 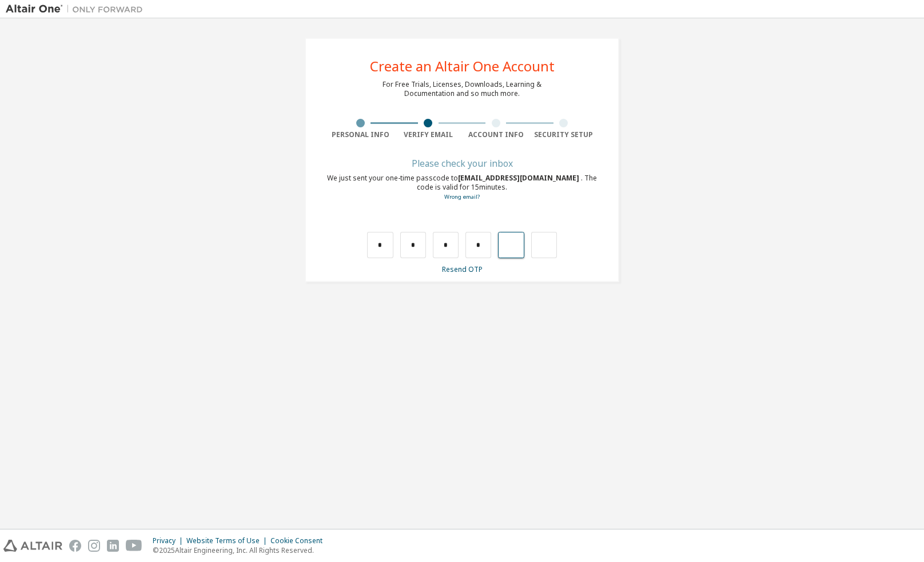 What do you see at coordinates (428, 135) in the screenshot?
I see `div: Verify Email` at bounding box center [428, 135].